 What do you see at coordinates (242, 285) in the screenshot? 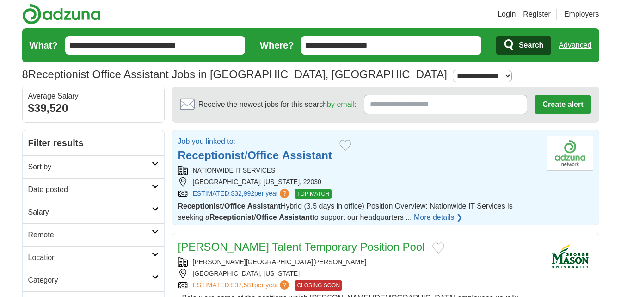
I see `span: $37,581` at bounding box center [242, 285].